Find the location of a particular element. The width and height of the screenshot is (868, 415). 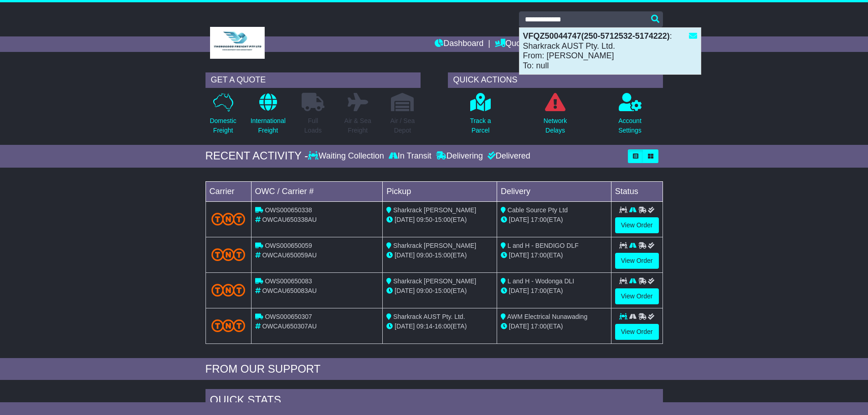

span: OWCAU650307AU is located at coordinates (290, 326).